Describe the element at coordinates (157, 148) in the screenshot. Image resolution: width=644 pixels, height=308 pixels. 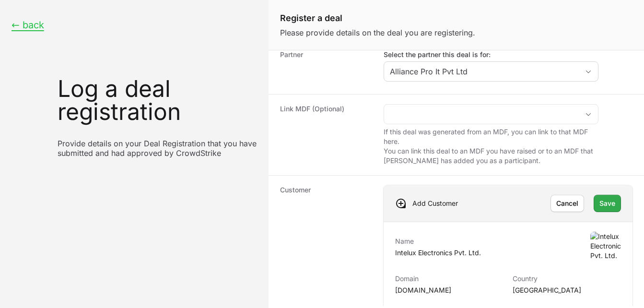
I see `p: Provide details on your Deal Registration that you have submitted and had approved by CrowdStrike` at that location.